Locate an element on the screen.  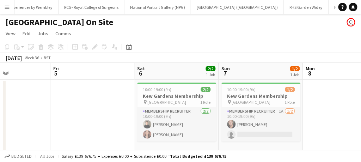
button: RHS Garden Wisley is located at coordinates (306, 7).